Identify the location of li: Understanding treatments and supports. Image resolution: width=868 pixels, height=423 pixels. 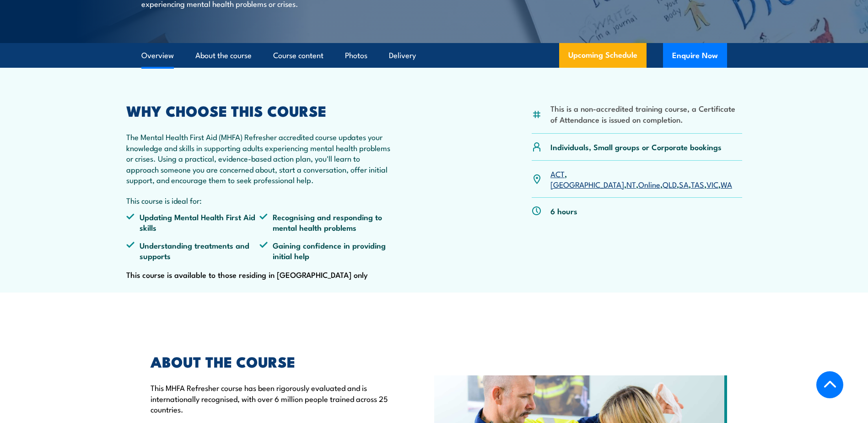
(193, 250).